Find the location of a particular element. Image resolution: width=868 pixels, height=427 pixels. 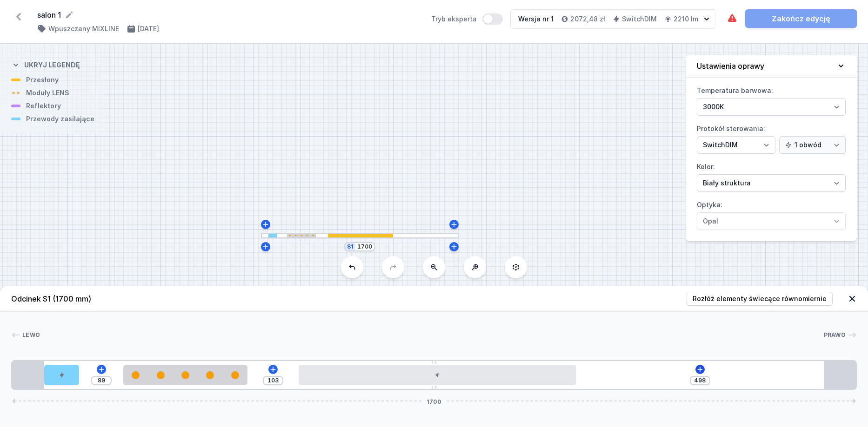

h4: SwitchDIM is located at coordinates (639, 19).